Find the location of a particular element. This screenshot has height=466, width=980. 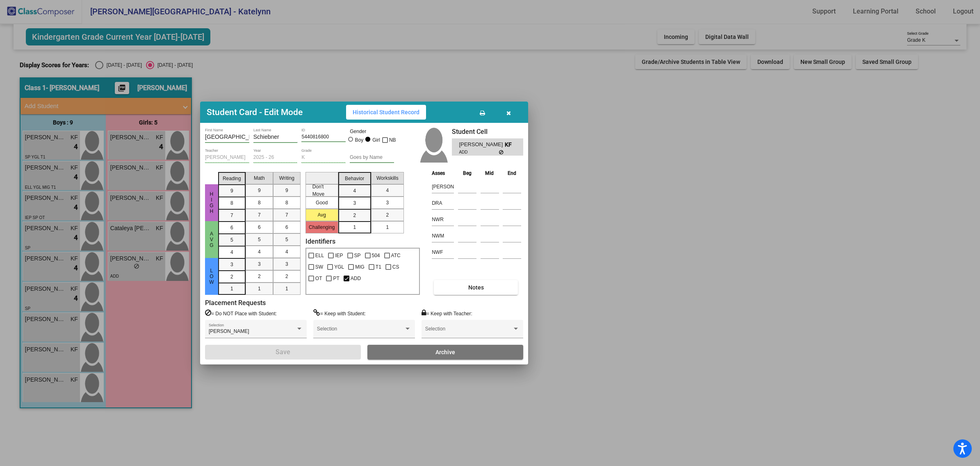

span: CS is located at coordinates (395, 267).